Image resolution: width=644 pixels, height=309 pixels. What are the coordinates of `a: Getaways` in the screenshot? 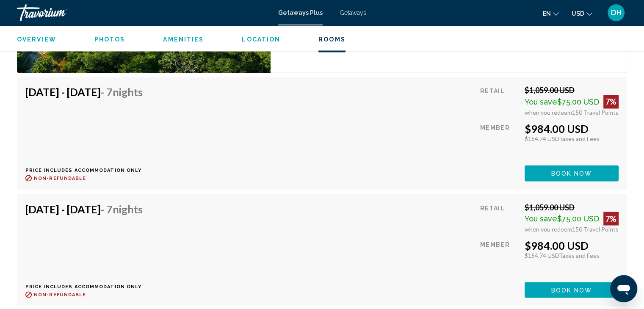 It's located at (353, 13).